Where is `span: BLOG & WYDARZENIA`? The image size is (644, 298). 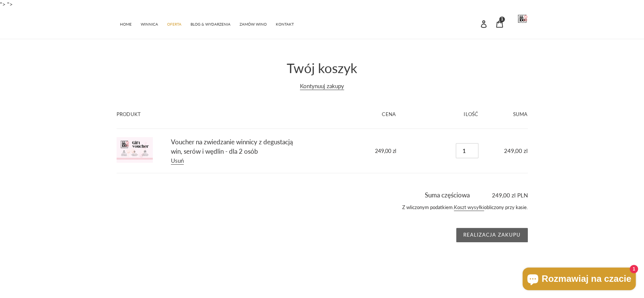 span: BLOG & WYDARZENIA is located at coordinates (211, 24).